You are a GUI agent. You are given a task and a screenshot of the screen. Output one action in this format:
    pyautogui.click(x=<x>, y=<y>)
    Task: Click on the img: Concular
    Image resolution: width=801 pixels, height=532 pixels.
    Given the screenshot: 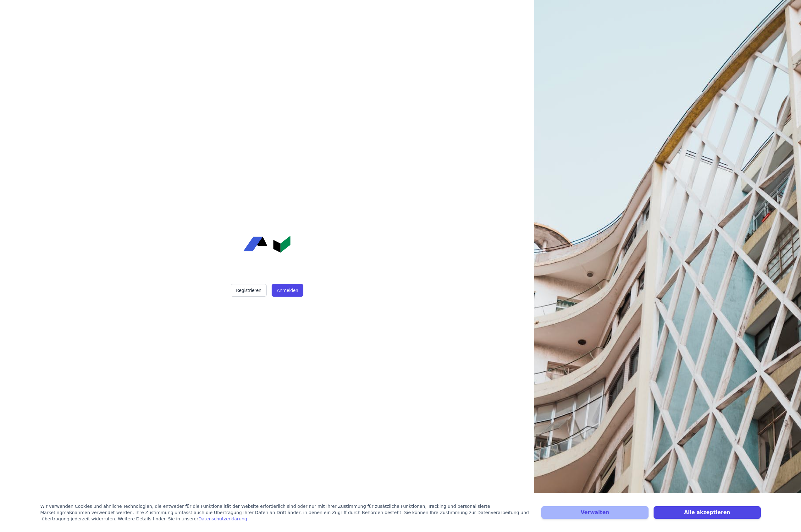 What is the action you would take?
    pyautogui.click(x=267, y=244)
    